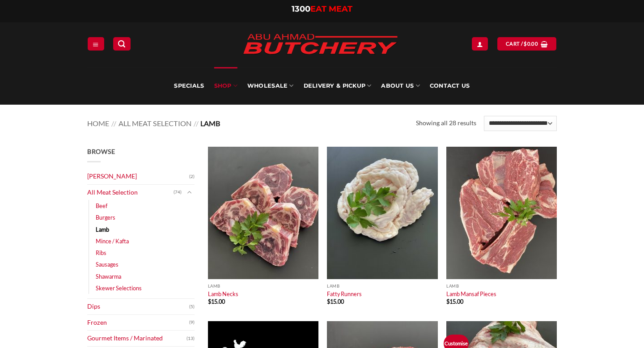 The width and height of the screenshot is (644, 348). I want to click on a: Skewer Selections, so click(119, 288).